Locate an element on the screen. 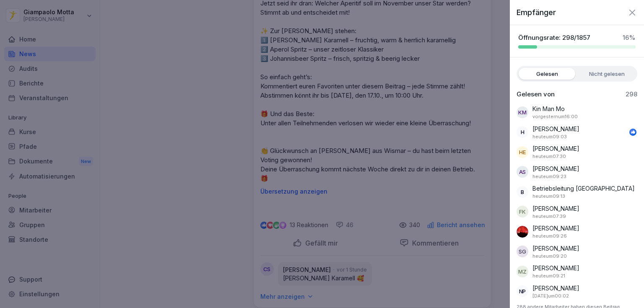  div: FK is located at coordinates (522, 211).